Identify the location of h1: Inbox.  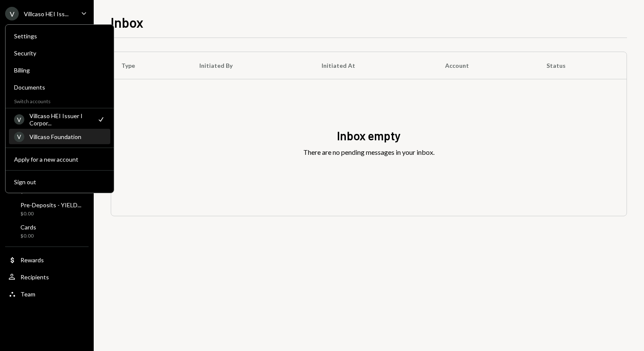
(127, 22).